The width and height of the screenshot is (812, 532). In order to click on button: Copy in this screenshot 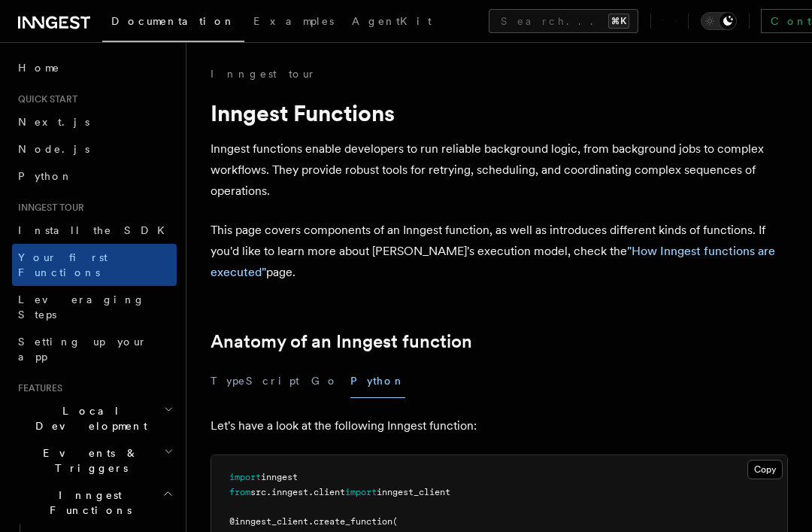, I will do `click(764, 469)`.